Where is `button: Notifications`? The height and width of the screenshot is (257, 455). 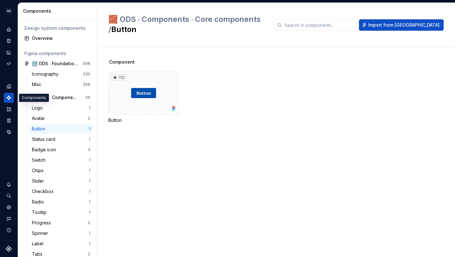
button: Notifications is located at coordinates (9, 184).